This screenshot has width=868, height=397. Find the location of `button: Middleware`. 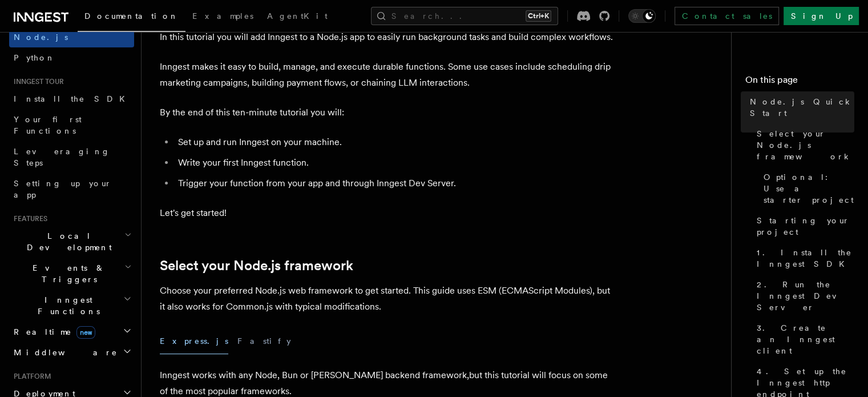

button: Middleware is located at coordinates (71, 352).